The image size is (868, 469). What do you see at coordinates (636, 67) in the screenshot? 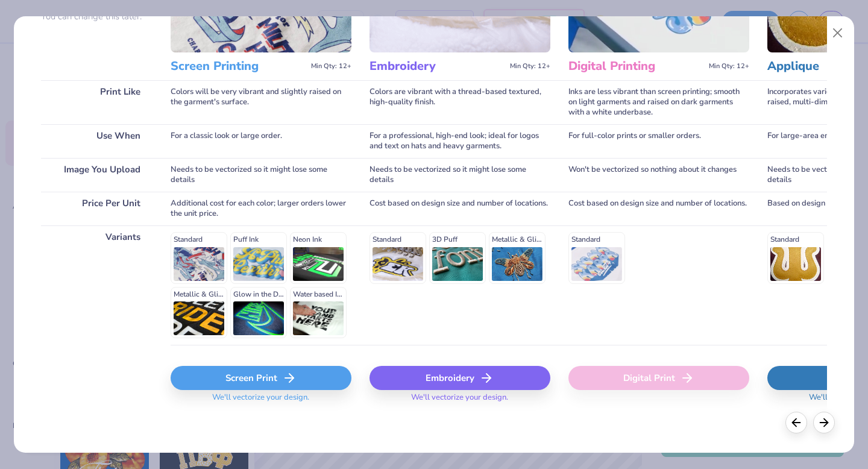
I see `h3: Digital Printing` at bounding box center [636, 67].